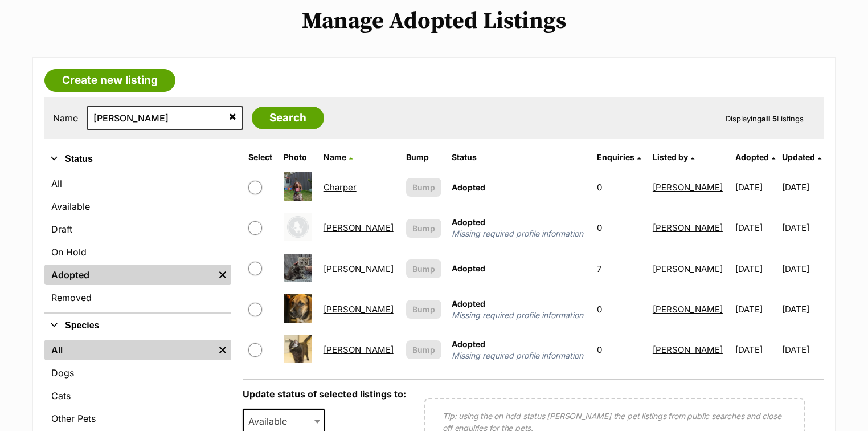  What do you see at coordinates (138, 326) in the screenshot?
I see `button: Species` at bounding box center [138, 326].